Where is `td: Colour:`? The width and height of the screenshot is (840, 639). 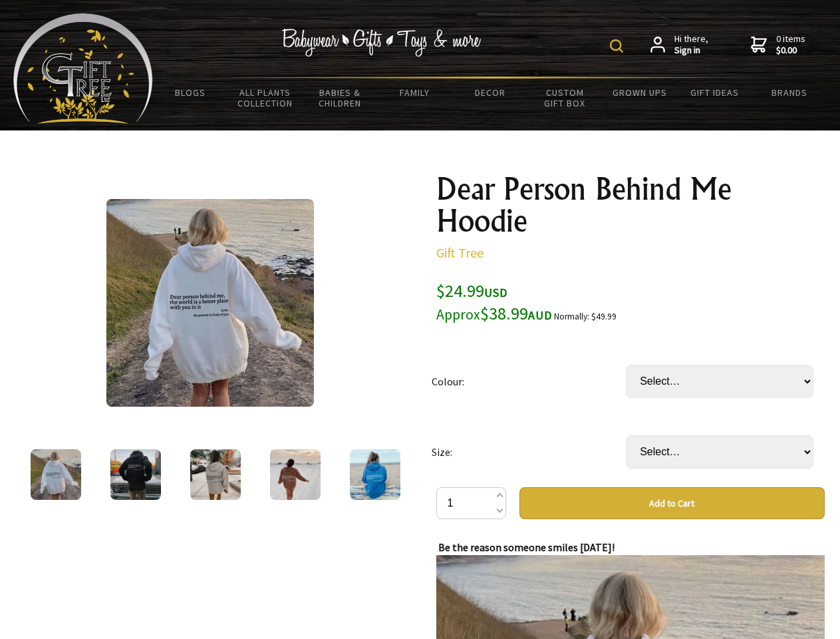
td: Colour: is located at coordinates (529, 381).